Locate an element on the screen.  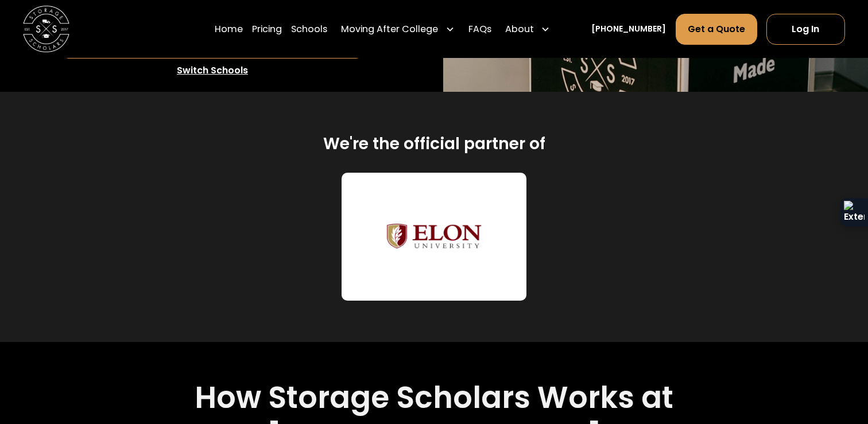
a: Pricing is located at coordinates (267, 29).